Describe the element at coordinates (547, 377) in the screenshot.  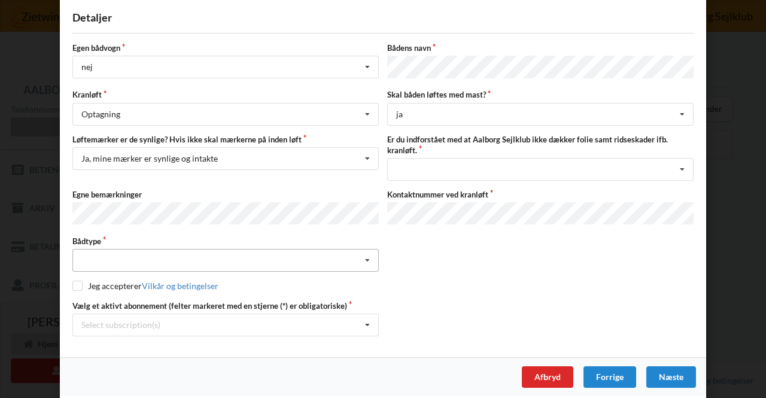
I see `div: Afbryd` at that location.